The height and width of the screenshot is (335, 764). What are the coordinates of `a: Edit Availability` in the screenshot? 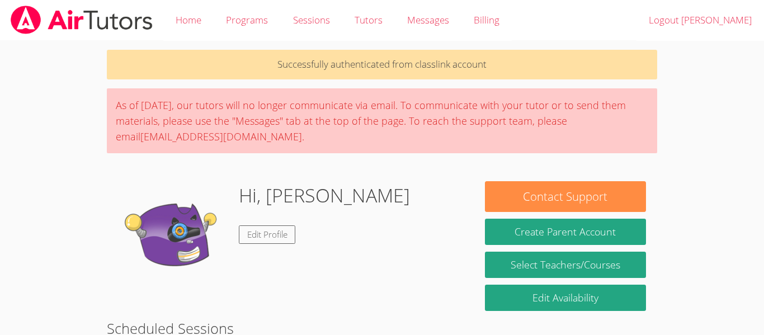 It's located at (566, 298).